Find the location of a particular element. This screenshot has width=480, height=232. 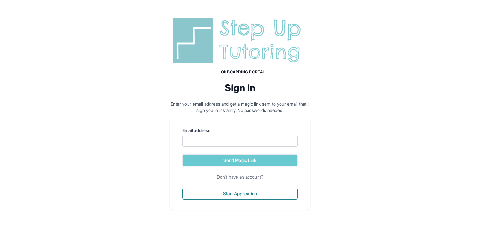

label: Email address is located at coordinates (240, 130).